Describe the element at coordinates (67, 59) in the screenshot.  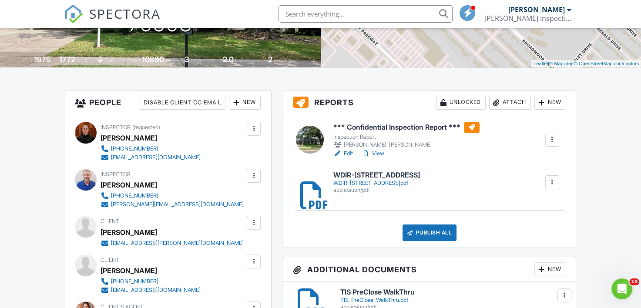
I see `div: 1772` at that location.